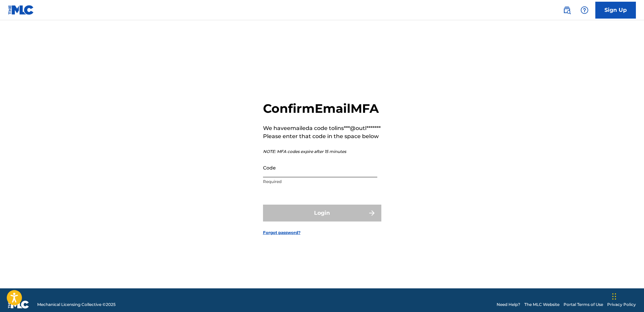  What do you see at coordinates (584, 10) in the screenshot?
I see `div: Help` at bounding box center [584, 10].